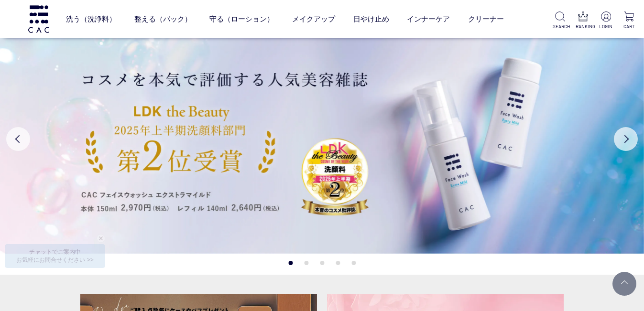 This screenshot has height=311, width=644. Describe the element at coordinates (90, 19) in the screenshot. I see `a: 洗う（洗浄料）` at that location.